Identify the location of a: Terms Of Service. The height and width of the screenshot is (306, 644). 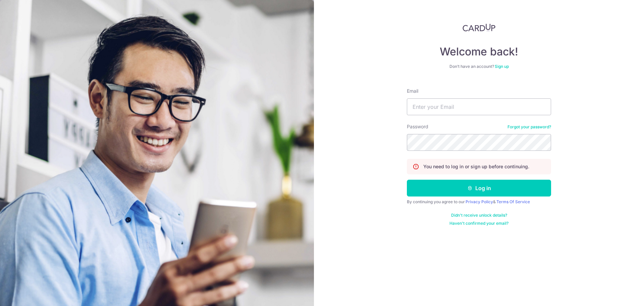
(513, 201).